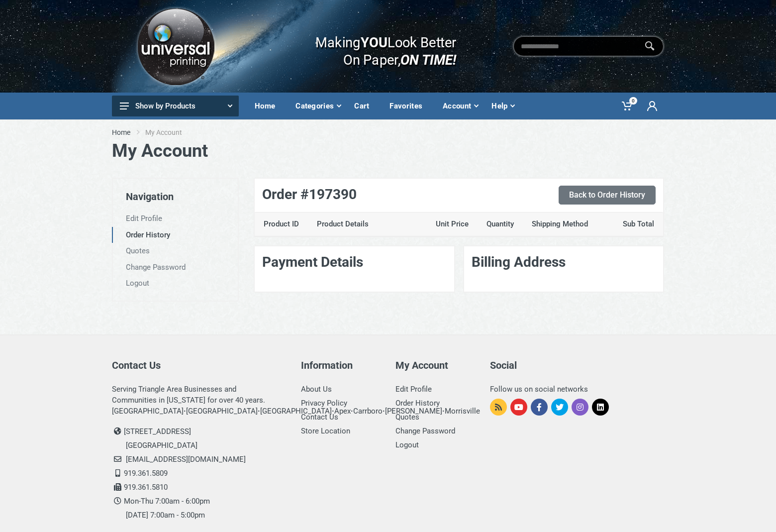 This screenshot has height=532, width=776. I want to click on h5: My Account, so click(435, 365).